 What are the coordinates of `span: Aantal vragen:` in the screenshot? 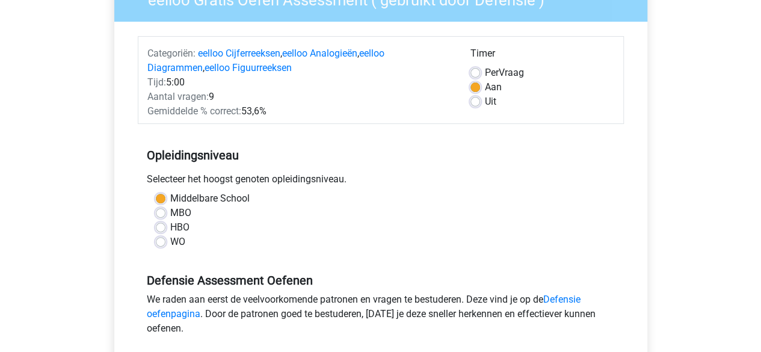 It's located at (178, 96).